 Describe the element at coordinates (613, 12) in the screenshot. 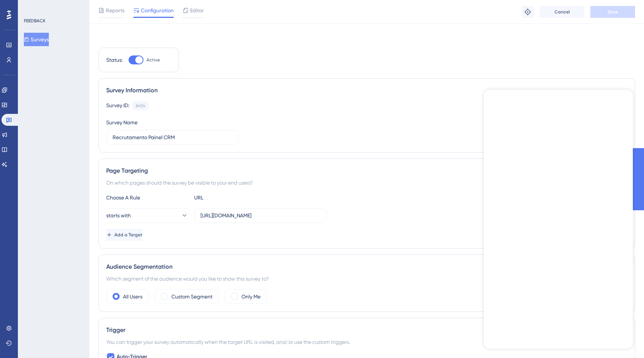

I see `button: Save` at that location.